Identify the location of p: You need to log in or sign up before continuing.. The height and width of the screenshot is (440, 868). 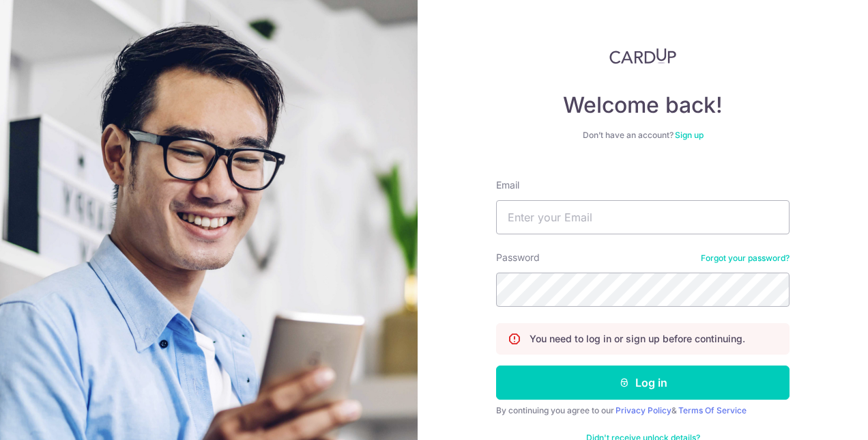
(637, 338).